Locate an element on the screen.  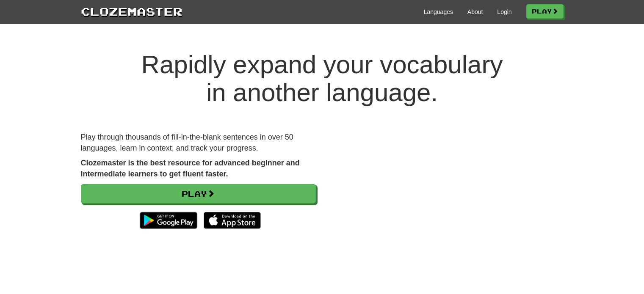
p: Play through thousands of fill-in-the-blank sentences in over 50 languages, learn in context, and... is located at coordinates (198, 143).